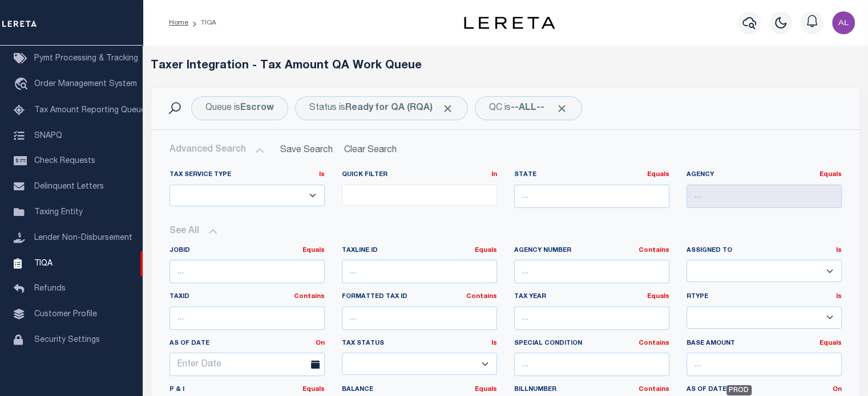  Describe the element at coordinates (764, 251) in the screenshot. I see `label: Assigned To` at that location.